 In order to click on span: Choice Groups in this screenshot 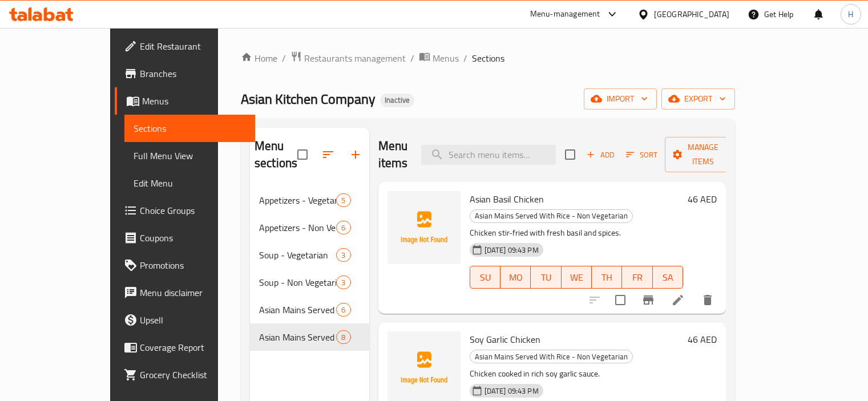, I will do `click(192, 211)`.